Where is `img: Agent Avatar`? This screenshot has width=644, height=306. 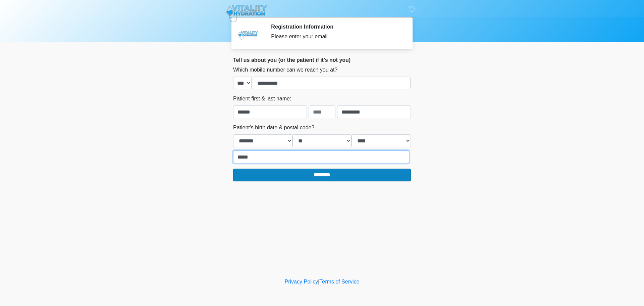
img: Agent Avatar is located at coordinates (249, 34).